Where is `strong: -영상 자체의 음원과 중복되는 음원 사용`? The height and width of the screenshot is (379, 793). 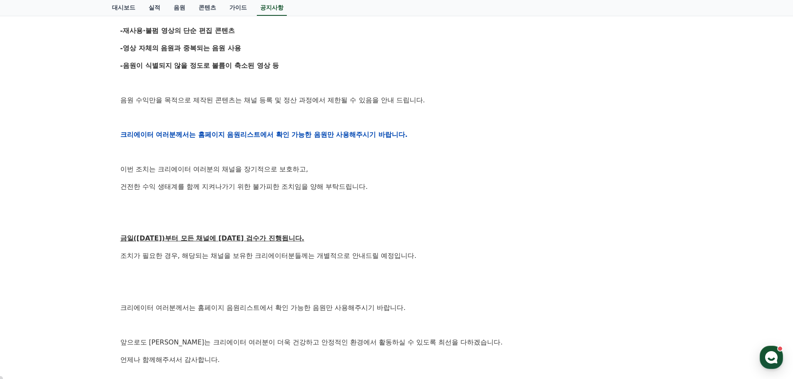
strong: -영상 자체의 음원과 중복되는 음원 사용 is located at coordinates (181, 48).